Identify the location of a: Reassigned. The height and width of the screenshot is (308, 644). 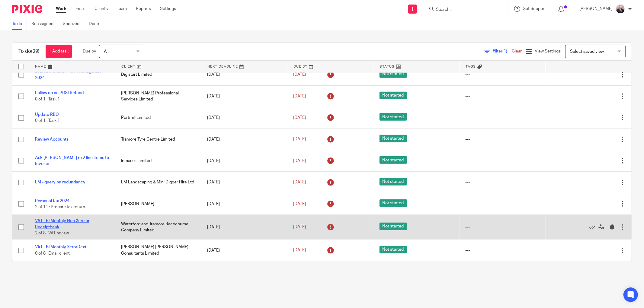
(45, 24).